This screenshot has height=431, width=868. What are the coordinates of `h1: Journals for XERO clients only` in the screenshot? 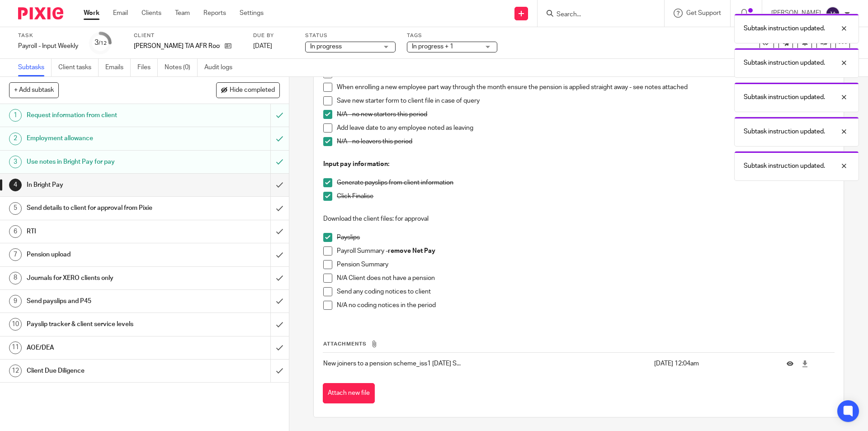 It's located at (105, 278).